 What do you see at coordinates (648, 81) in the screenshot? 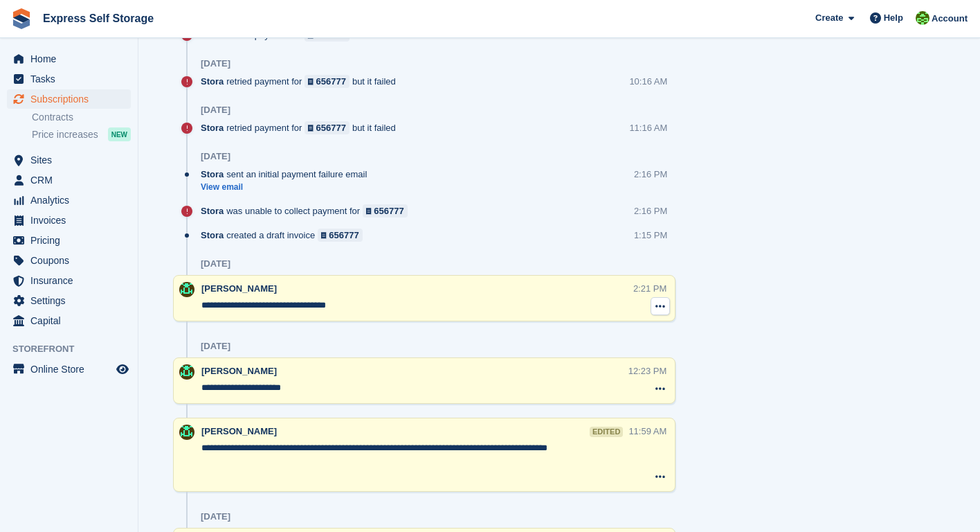
I see `div: 10:16 AM` at bounding box center [648, 81].